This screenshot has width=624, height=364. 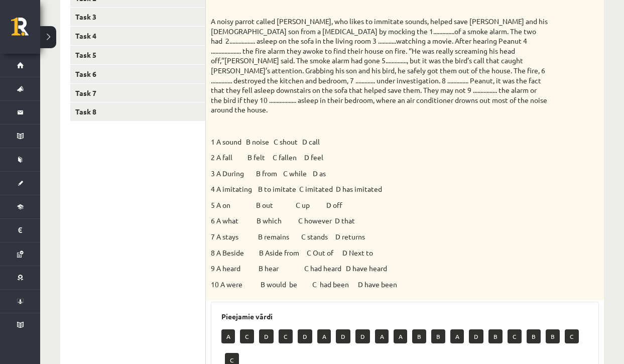 I want to click on p: 7 A stays B remains C stands D returns, so click(x=380, y=237).